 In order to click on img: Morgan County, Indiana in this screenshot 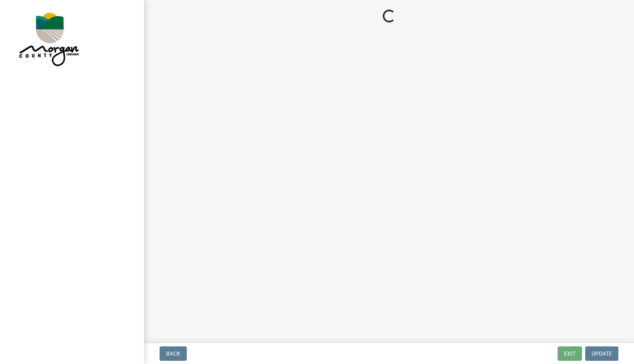, I will do `click(48, 38)`.